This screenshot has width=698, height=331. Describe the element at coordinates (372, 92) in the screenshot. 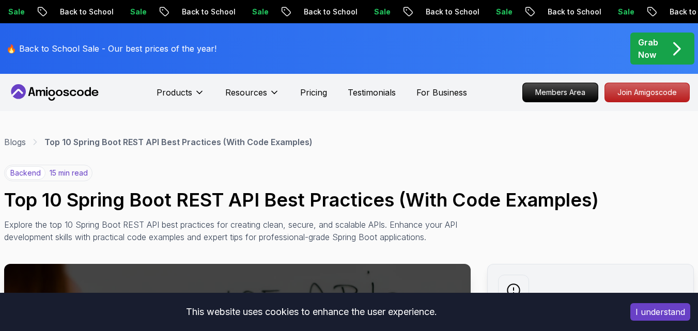

I see `p: Testimonials` at that location.